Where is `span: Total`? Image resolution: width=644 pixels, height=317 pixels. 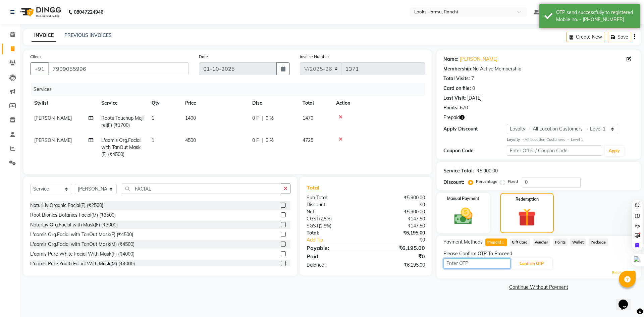 span: Total is located at coordinates (314, 188).